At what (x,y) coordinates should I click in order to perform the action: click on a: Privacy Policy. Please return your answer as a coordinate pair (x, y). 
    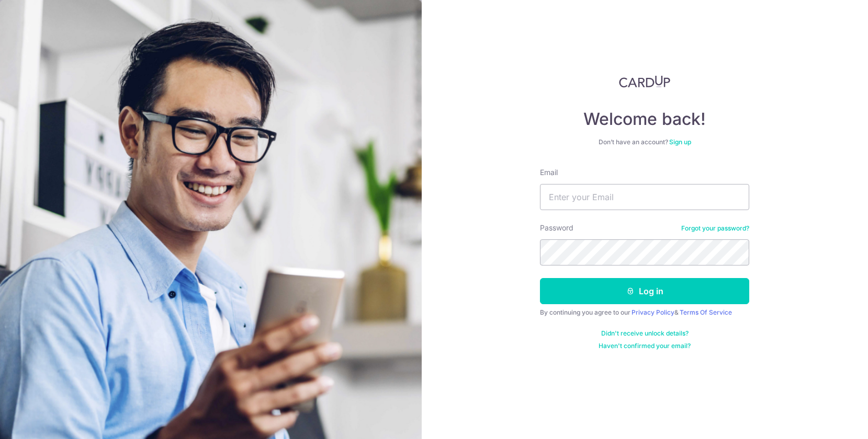
    Looking at the image, I should click on (653, 312).